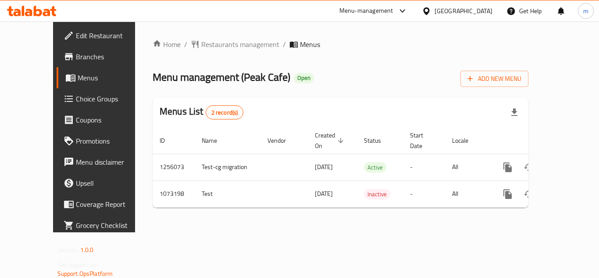  Describe the element at coordinates (111, 36) in the screenshot. I see `span: Edit Restaurant` at that location.